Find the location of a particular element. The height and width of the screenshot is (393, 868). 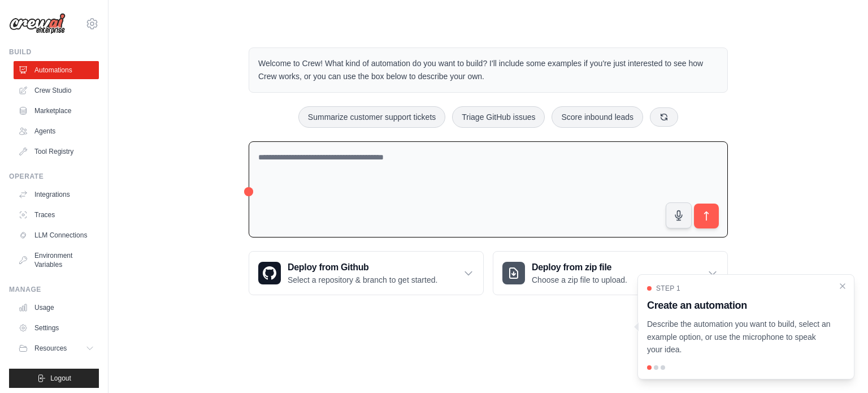

a: Automations is located at coordinates (56, 70).